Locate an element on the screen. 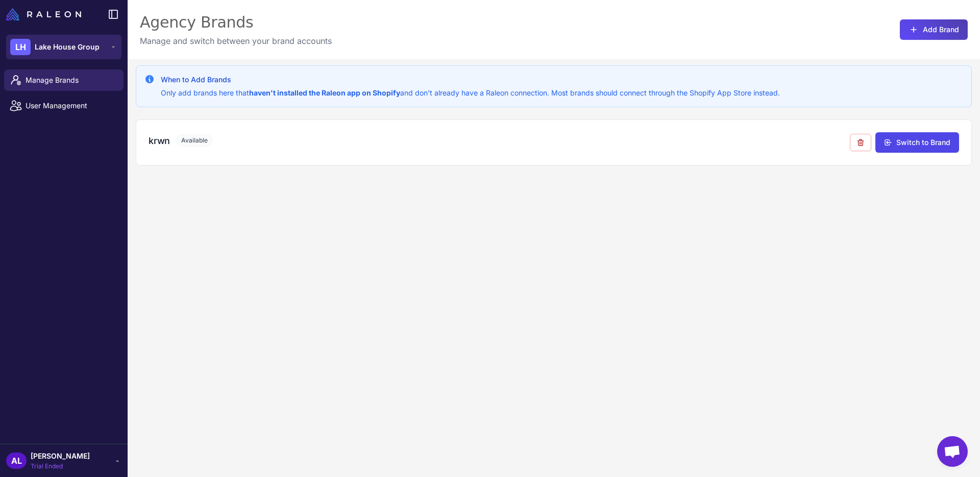 The height and width of the screenshot is (477, 980). img: Raleon Logo is located at coordinates (44, 14).